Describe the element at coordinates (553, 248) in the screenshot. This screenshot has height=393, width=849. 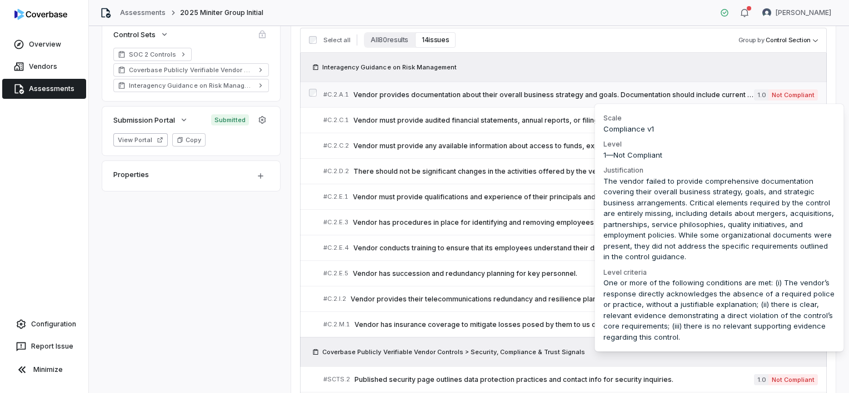
I see `span: Vendor conducts training to ensure that its employees understand their duties and responsibilitie...` at that location.